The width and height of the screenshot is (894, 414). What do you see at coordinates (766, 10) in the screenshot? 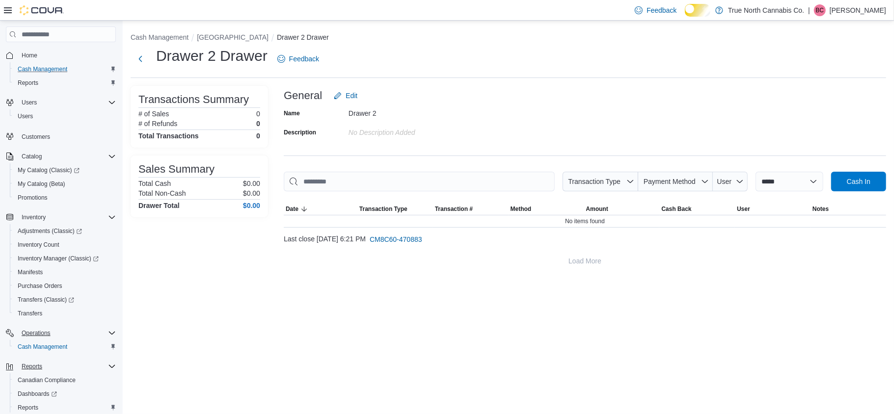
I see `p: True North Cannabis Co.` at bounding box center [766, 10].